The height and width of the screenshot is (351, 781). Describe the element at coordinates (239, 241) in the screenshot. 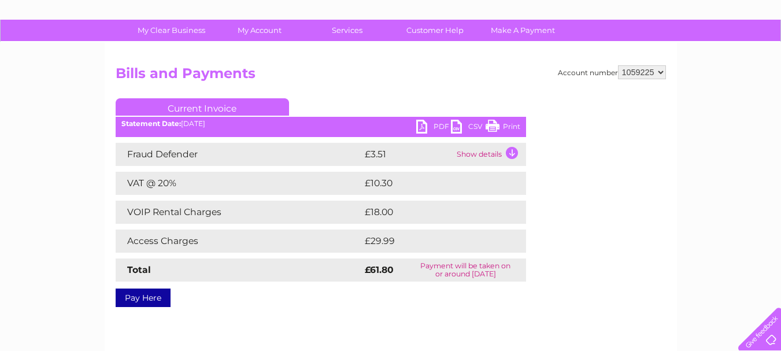

I see `td: Access Charges` at that location.